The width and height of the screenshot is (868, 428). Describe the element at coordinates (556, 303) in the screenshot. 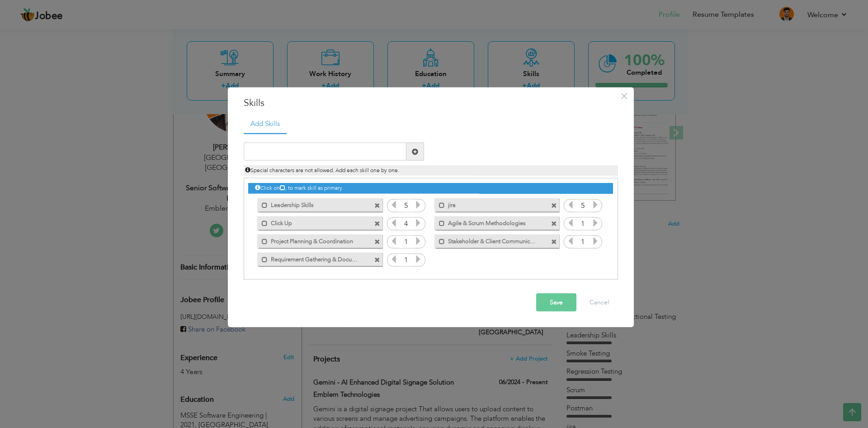

I see `button: Save` at that location.